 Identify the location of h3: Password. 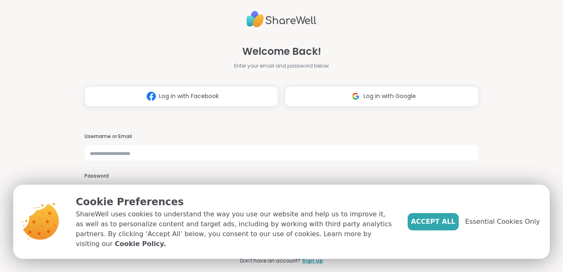
(281, 176).